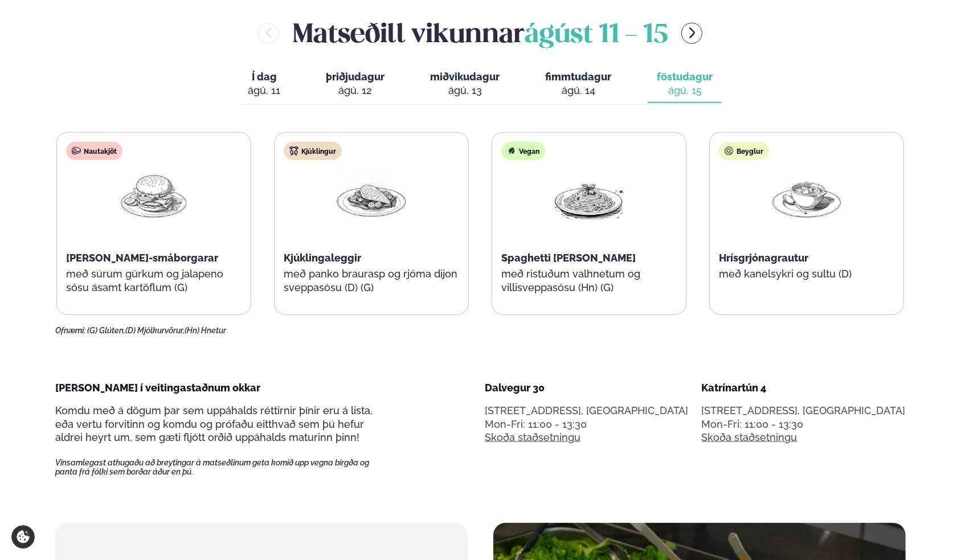 Image resolution: width=961 pixels, height=560 pixels. I want to click on button: þriðjudagur ágú. 12, so click(355, 84).